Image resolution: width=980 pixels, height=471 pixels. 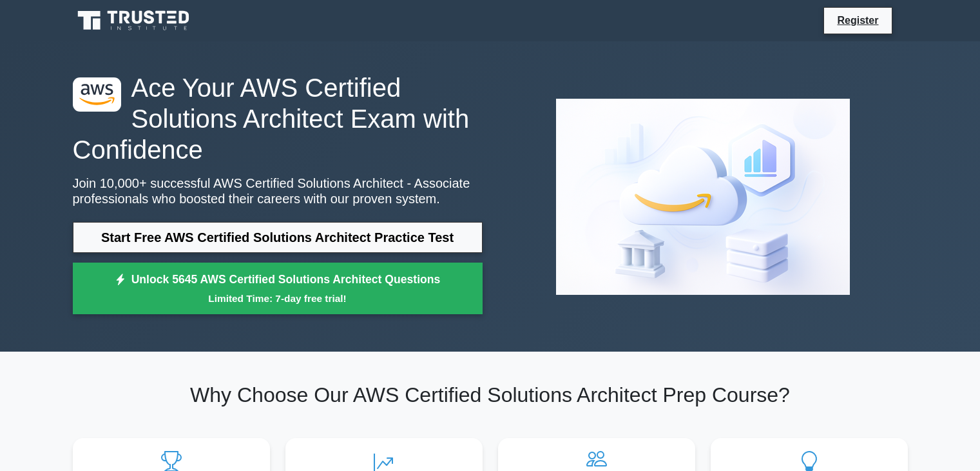 What do you see at coordinates (703, 197) in the screenshot?
I see `img: AWS Certified Solutions Architect - Associate Preview` at bounding box center [703, 197].